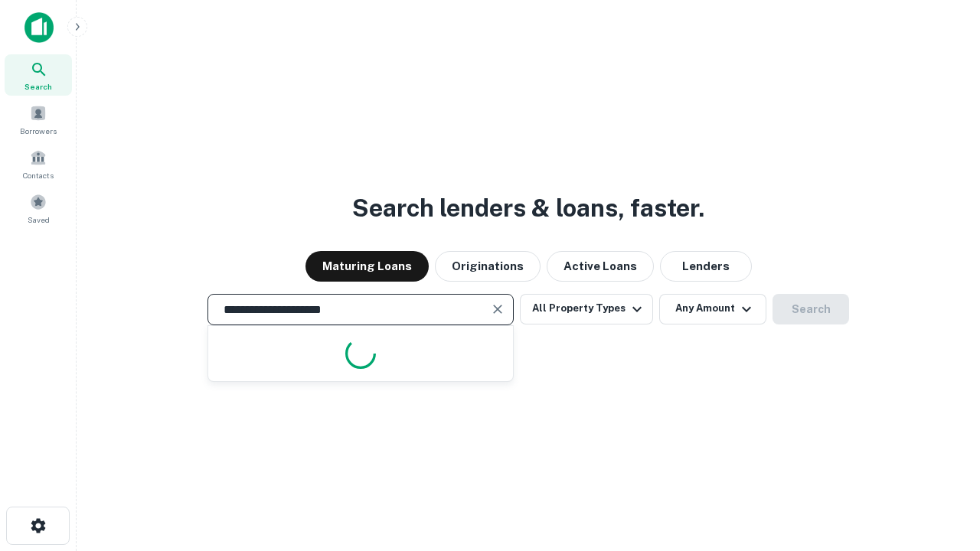  Describe the element at coordinates (38, 220) in the screenshot. I see `span: Saved` at that location.